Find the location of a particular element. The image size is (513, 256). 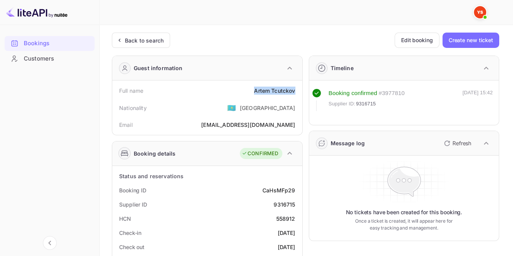

a: Bookings is located at coordinates (49, 43).